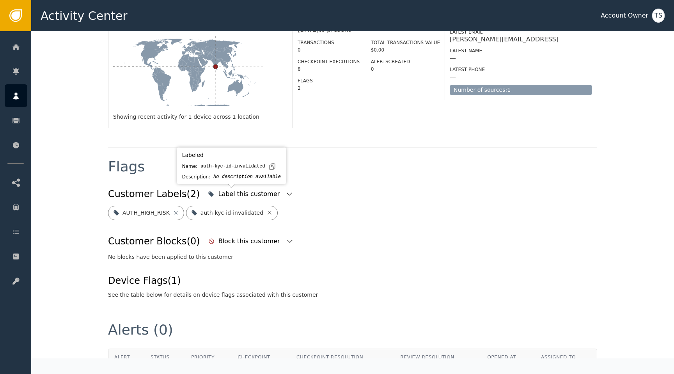  I want to click on label: Transactions, so click(316, 43).